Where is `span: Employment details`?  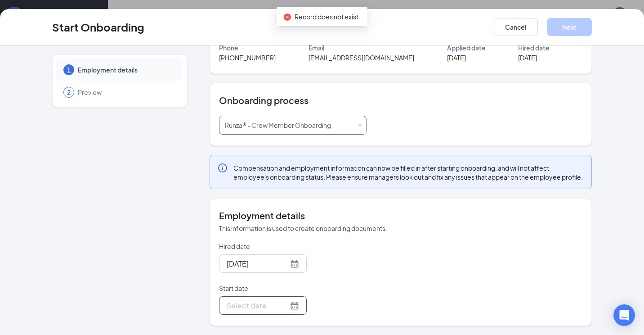 span: Employment details is located at coordinates (126, 70).